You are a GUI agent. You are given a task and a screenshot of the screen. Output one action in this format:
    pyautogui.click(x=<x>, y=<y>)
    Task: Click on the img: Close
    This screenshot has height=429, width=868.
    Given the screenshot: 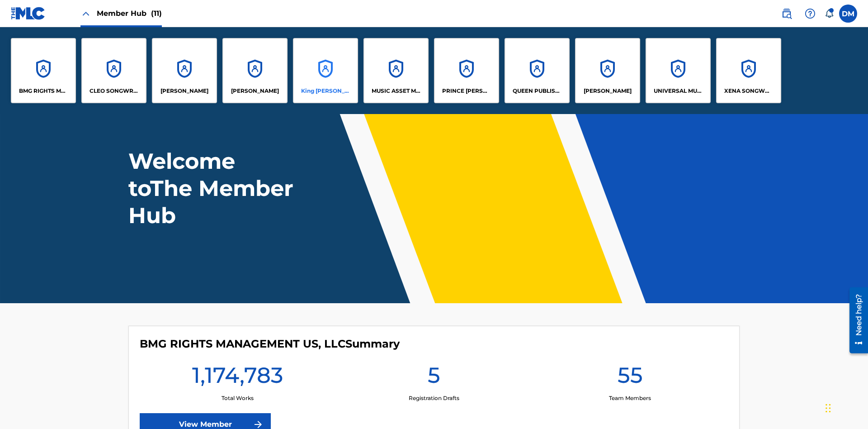 What is the action you would take?
    pyautogui.click(x=86, y=13)
    